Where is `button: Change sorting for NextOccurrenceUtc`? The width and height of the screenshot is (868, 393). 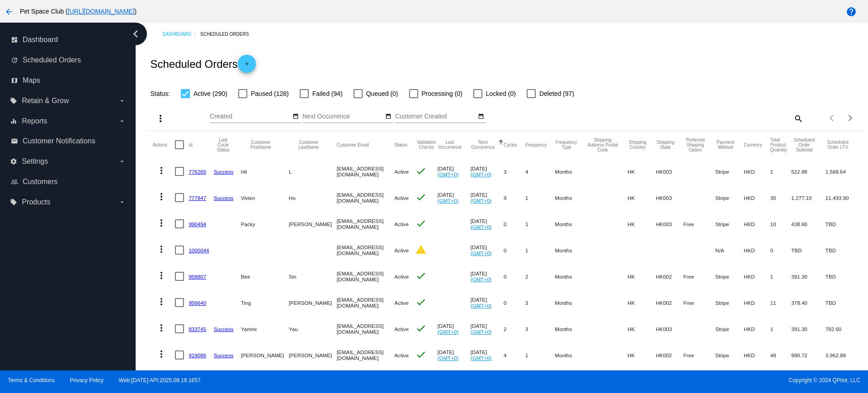 button: Change sorting for NextOccurrenceUtc is located at coordinates (483, 145).